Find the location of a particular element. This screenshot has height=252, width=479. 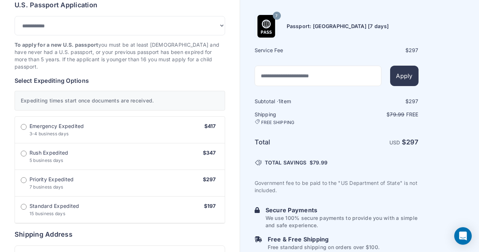

span: 1 is located at coordinates (279, 101).